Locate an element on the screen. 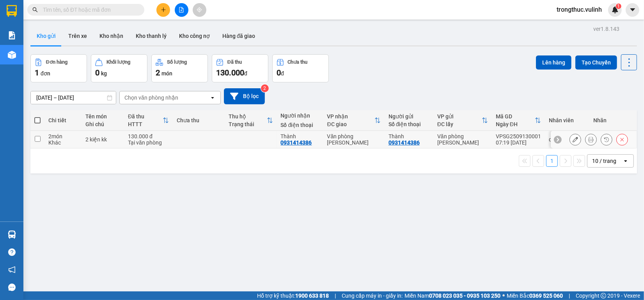 This screenshot has width=644, height=300. button: Lên hàng is located at coordinates (554, 62).